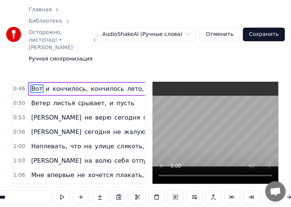 The height and width of the screenshot is (207, 291). What do you see at coordinates (19, 118) in the screenshot?
I see `span: 0:53` at bounding box center [19, 118].